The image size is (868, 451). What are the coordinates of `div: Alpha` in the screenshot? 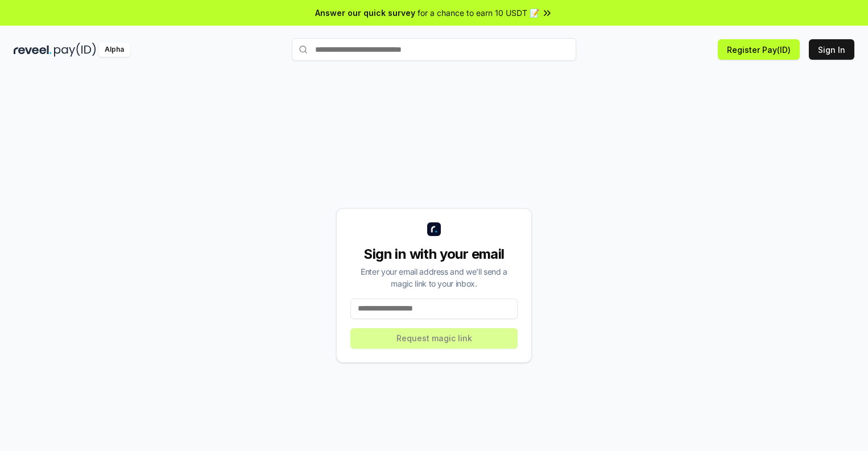 It's located at (114, 50).